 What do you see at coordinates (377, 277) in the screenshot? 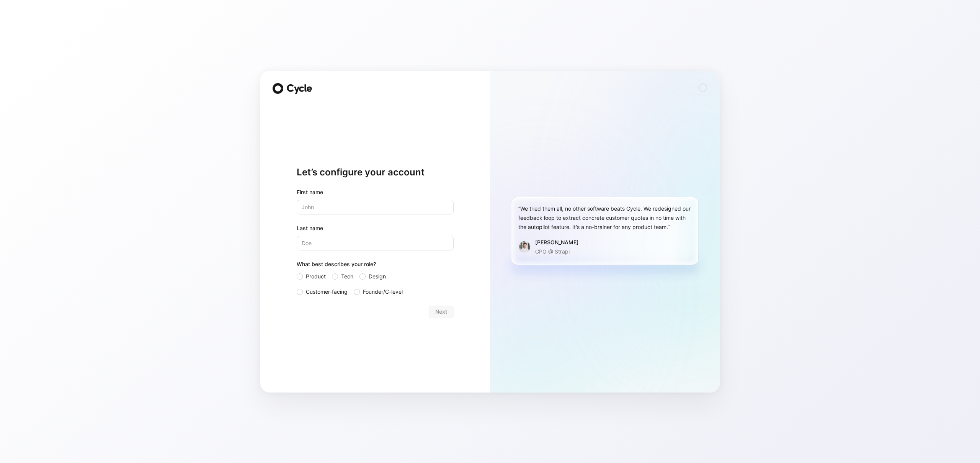
I see `span: Design` at bounding box center [377, 277].